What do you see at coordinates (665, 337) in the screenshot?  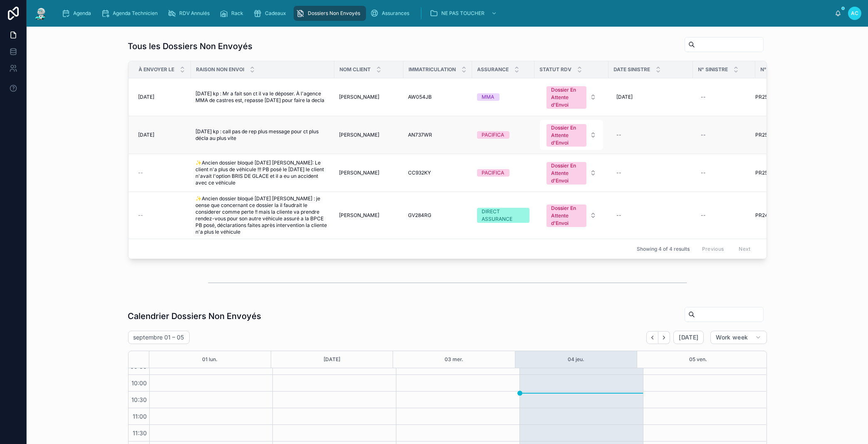 I see `button: Next` at bounding box center [665, 337].